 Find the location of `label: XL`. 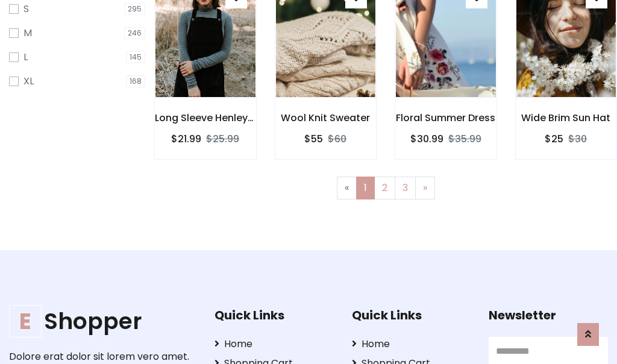

label: XL is located at coordinates (29, 81).